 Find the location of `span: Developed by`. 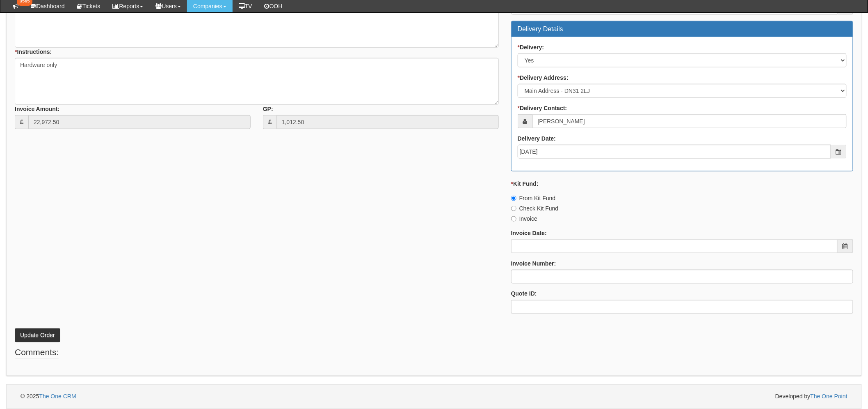

span: Developed by is located at coordinates (812, 396).